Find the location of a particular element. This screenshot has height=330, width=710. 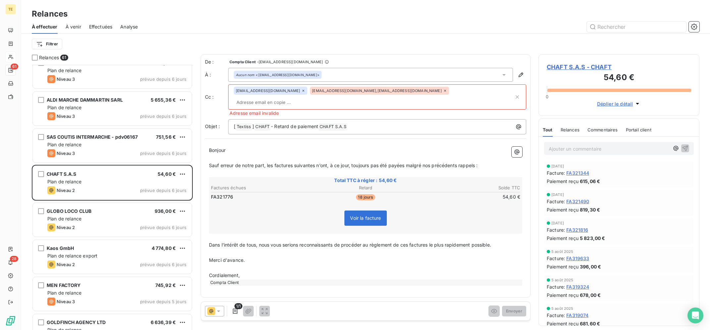

span: 1/1 is located at coordinates (238, 306).